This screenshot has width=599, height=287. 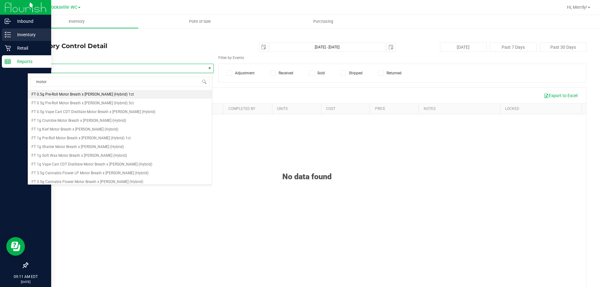 What do you see at coordinates (323, 22) in the screenshot?
I see `span: Purchasing` at bounding box center [323, 22].